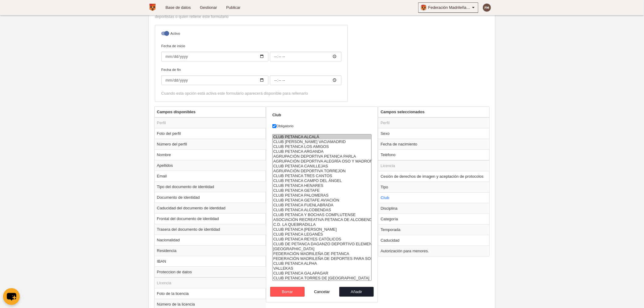 This screenshot has width=644, height=308. I want to click on option: CLUB PETANCA CANILLEJAS, so click(322, 166).